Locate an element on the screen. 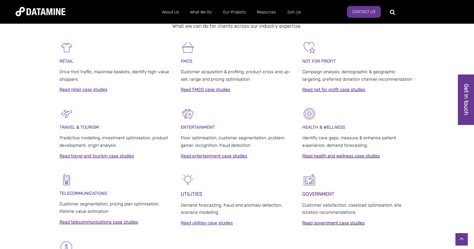 The width and height of the screenshot is (474, 249). a: Join Us is located at coordinates (294, 12).